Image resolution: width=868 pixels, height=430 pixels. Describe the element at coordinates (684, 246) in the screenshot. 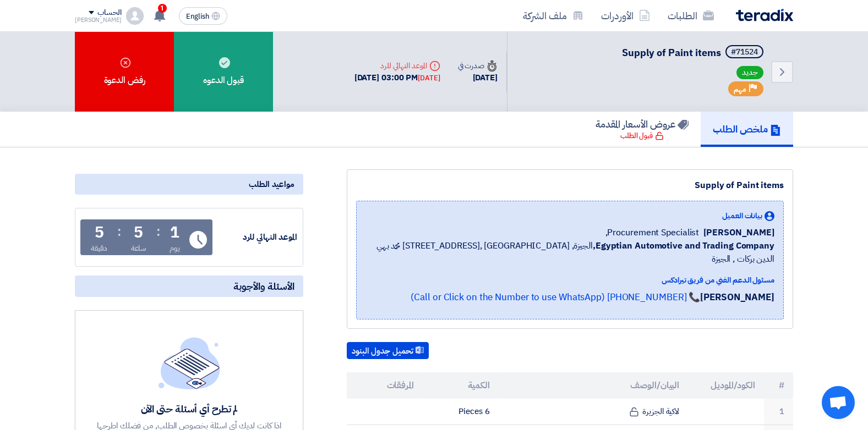

I see `b: Egyptian Automotive and Trading Company,` at that location.